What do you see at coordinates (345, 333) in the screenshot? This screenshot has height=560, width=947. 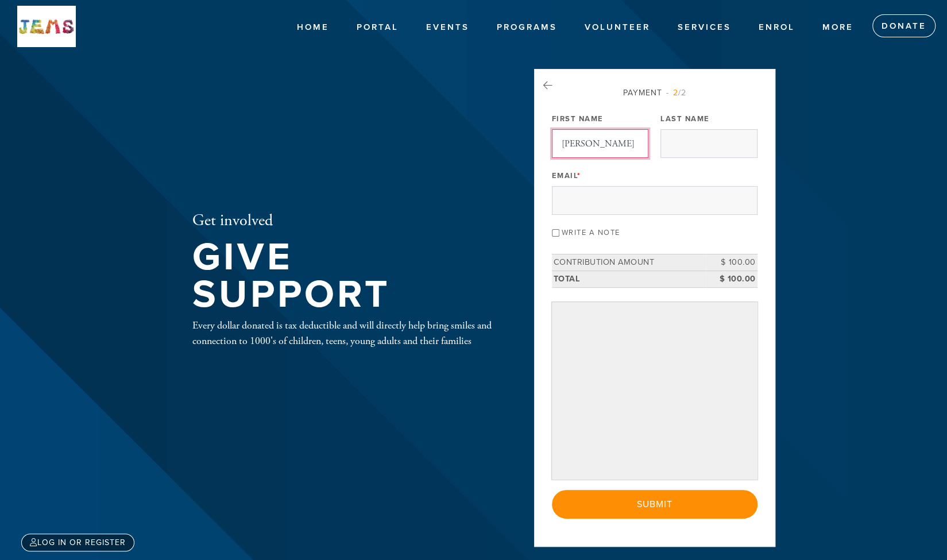 I see `div: Every dollar donated is tax deductible and will directly help bring smiles and connection to 1000...` at bounding box center [345, 333].